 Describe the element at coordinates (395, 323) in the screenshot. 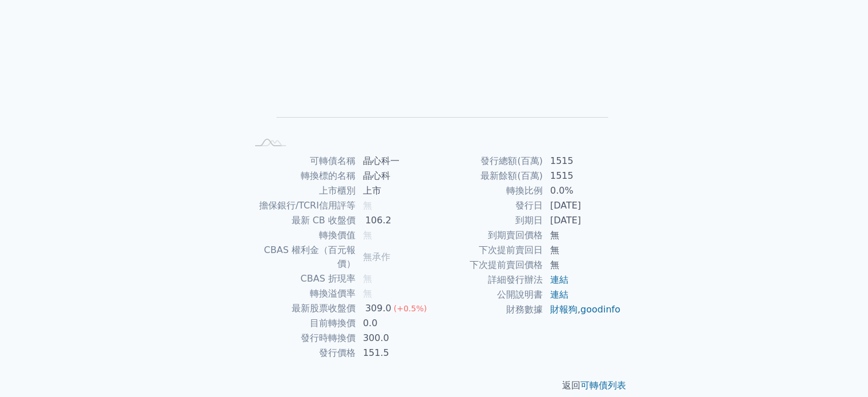

I see `td: 0.0` at that location.